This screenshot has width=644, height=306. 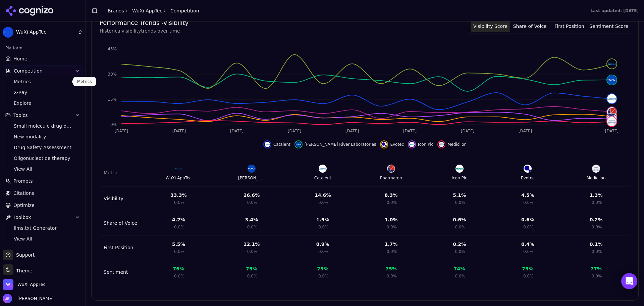 I want to click on div: 77 %, so click(x=596, y=269).